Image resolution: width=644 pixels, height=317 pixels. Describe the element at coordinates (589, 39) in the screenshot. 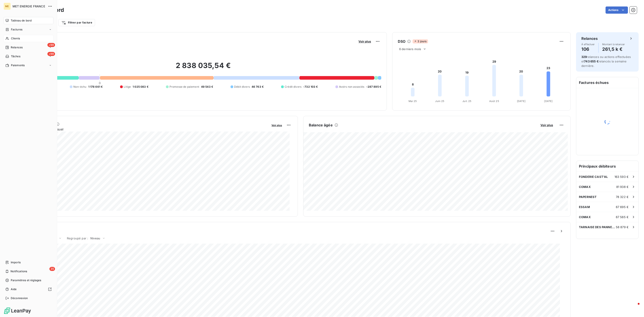

I see `h6: Relances` at that location.